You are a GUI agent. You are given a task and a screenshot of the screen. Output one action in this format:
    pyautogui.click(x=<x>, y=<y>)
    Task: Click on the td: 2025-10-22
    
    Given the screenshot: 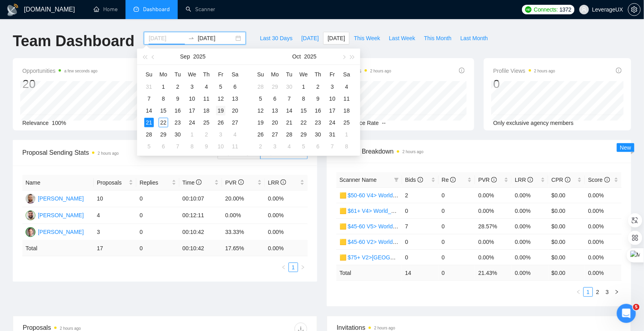 What is the action you would take?
    pyautogui.click(x=304, y=123)
    